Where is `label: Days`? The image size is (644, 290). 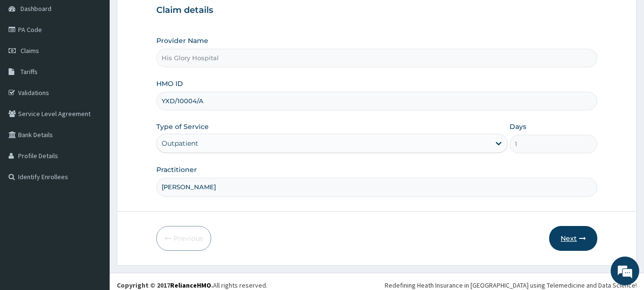 label: Days is located at coordinates (518, 126).